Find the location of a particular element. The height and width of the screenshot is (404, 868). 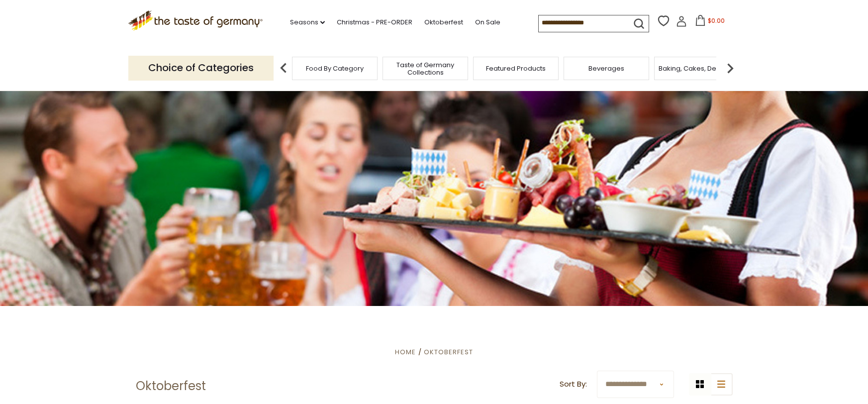

a: Beverages is located at coordinates (606, 68).